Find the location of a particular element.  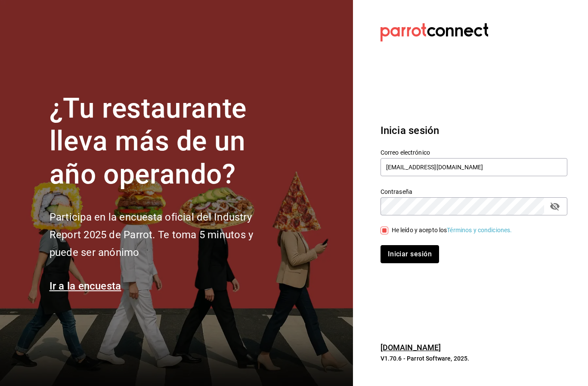

h2: Participa en la encuesta oficial del Industry Report 2025 de Parrot. Te toma 5 minutos y puede se... is located at coordinates (166, 234).